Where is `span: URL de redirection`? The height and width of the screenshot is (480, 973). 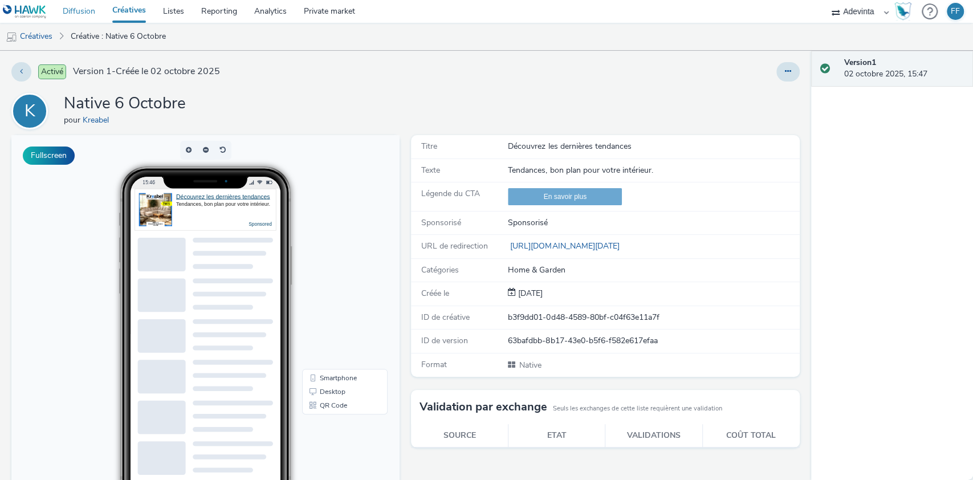 span: URL de redirection is located at coordinates (454, 246).